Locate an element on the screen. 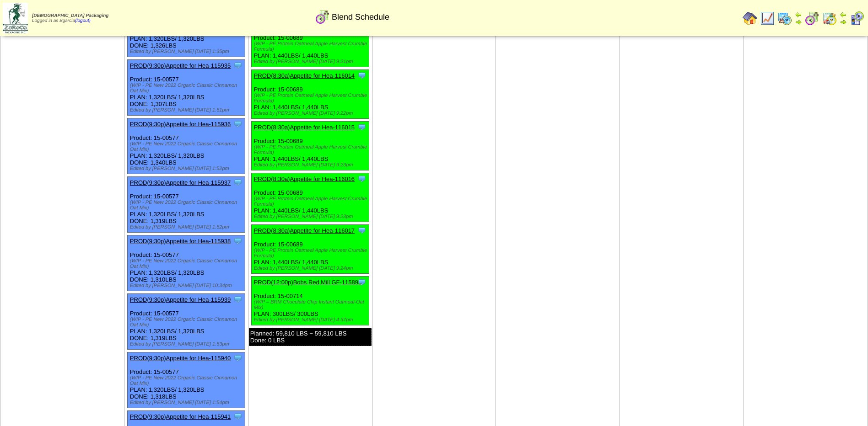  a: PROD(8:30a)Appetite for Hea-116016 is located at coordinates (304, 179).